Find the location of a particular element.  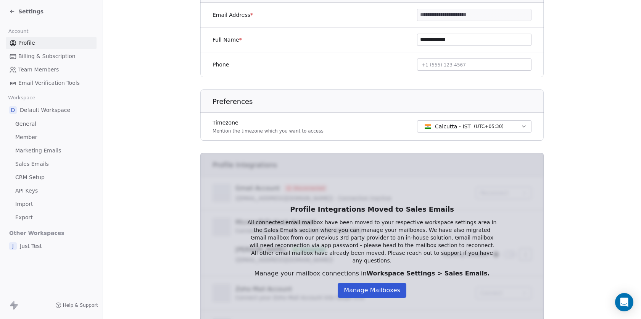

button: Manage Mailboxes is located at coordinates (372, 290).